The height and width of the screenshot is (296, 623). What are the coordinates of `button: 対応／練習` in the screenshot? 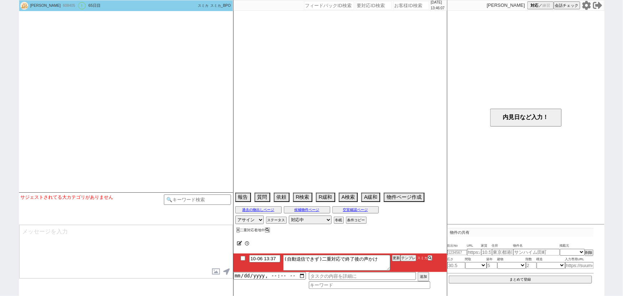 It's located at (541, 5).